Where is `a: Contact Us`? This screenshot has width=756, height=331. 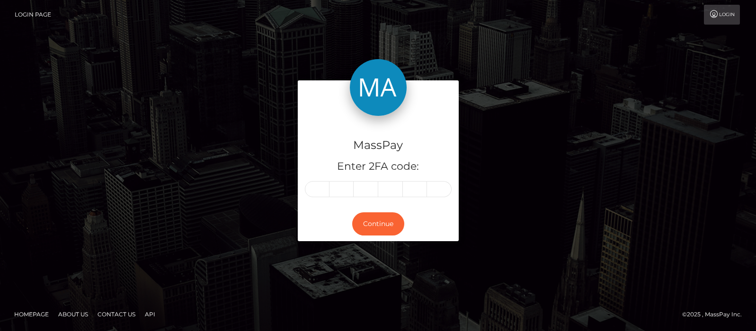
a: Contact Us is located at coordinates (116, 314).